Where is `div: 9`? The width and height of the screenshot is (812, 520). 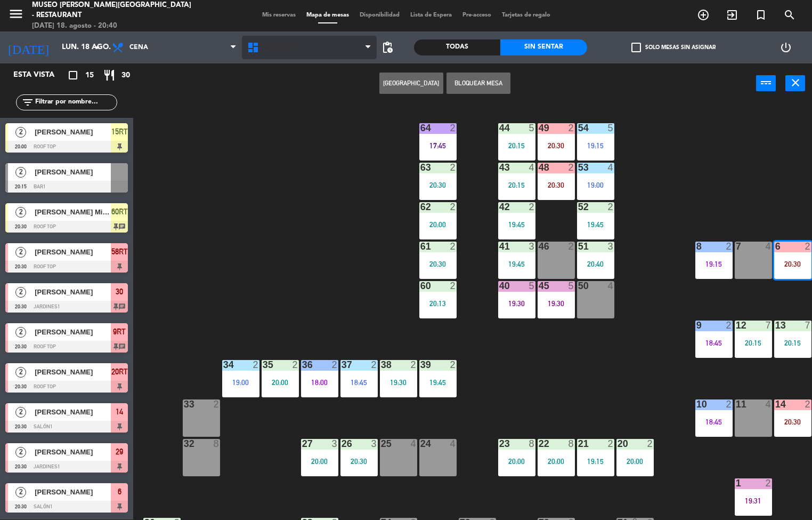 div: 9 is located at coordinates (696, 325).